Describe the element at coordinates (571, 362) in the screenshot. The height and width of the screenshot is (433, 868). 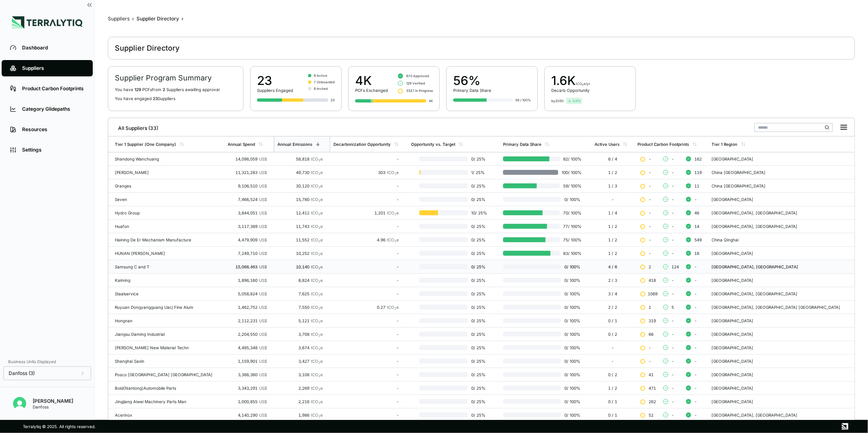
I see `span: 0 / 100 %` at that location.